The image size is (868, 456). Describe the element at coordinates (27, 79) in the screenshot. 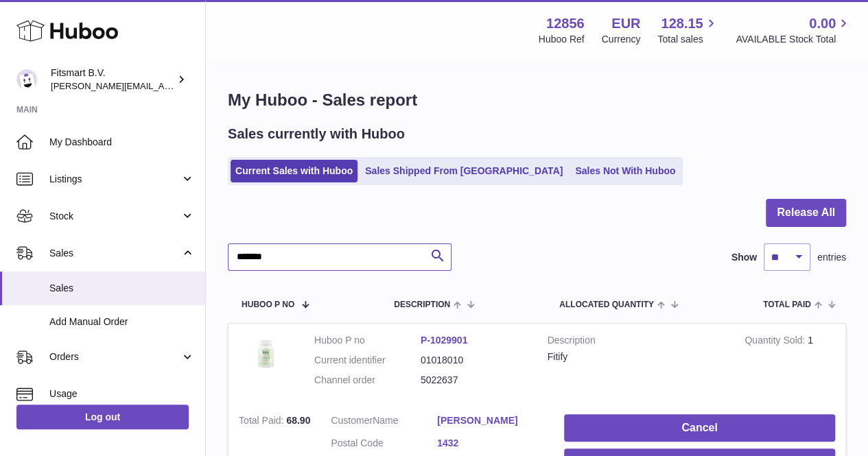

I see `img: jonathan@leaderoo.com` at that location.